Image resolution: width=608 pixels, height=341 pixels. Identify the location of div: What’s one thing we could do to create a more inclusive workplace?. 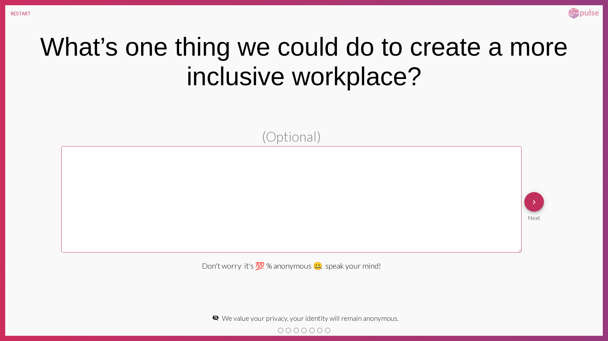
(304, 62).